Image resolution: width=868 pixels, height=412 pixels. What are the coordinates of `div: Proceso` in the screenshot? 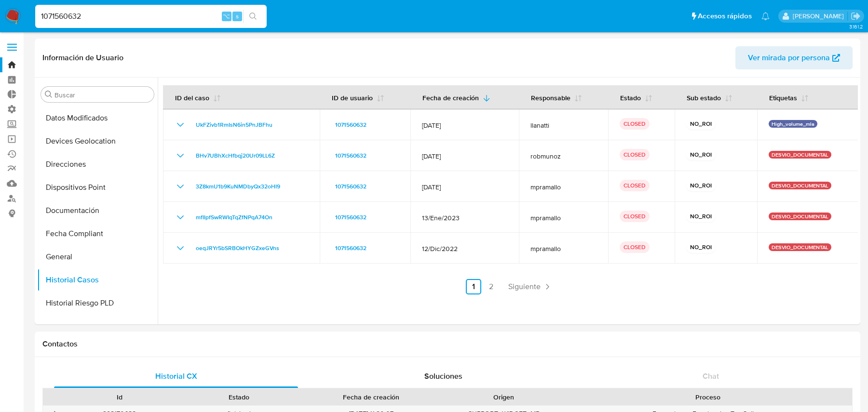 It's located at (708, 397).